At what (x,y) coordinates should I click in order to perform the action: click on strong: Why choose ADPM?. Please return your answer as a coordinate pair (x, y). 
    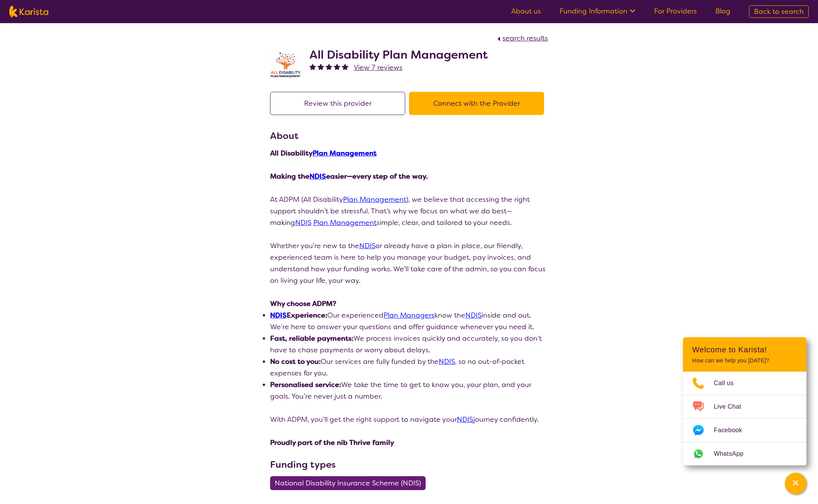
    Looking at the image, I should click on (304, 304).